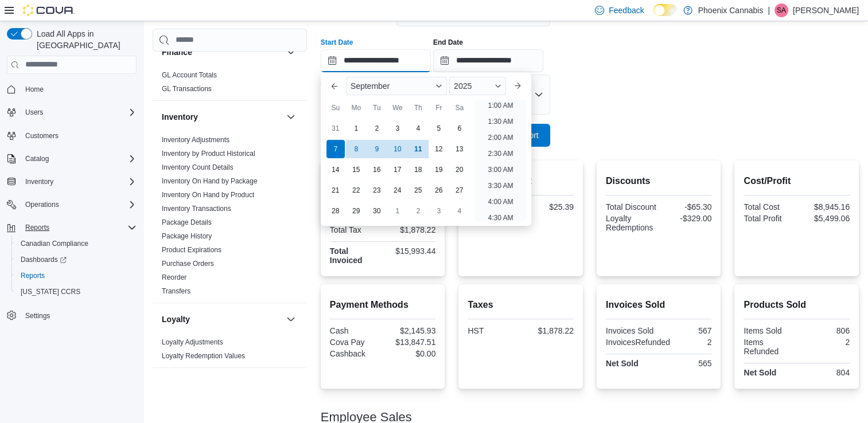 This screenshot has width=868, height=423. I want to click on div: day-20, so click(459, 170).